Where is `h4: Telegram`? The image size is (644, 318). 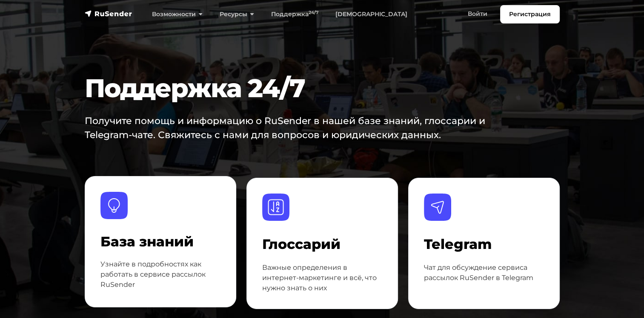
h4: Telegram is located at coordinates (484, 244).